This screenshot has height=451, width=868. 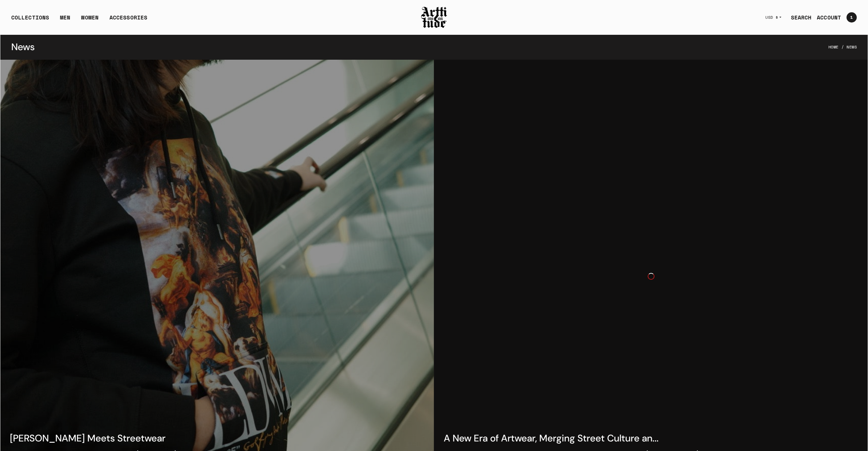 What do you see at coordinates (772, 17) in the screenshot?
I see `span: USD $` at bounding box center [772, 17].